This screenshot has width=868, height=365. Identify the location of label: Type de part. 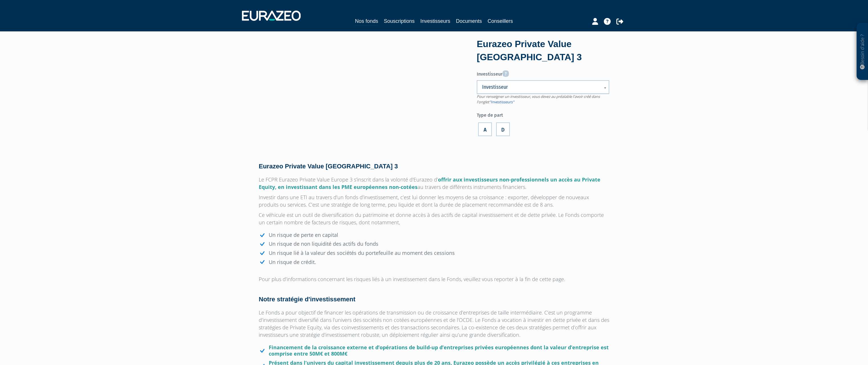
(542, 114).